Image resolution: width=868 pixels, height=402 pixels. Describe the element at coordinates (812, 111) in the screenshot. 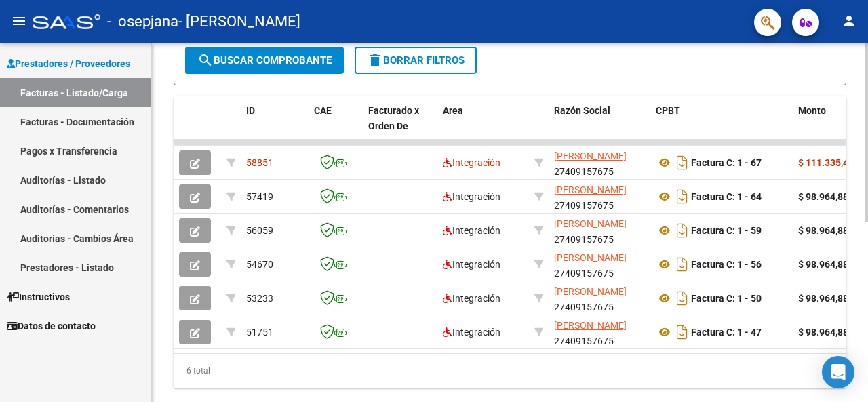

I see `span: Monto` at that location.